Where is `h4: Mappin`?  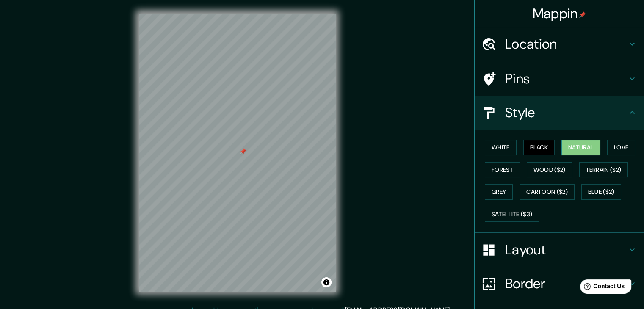 h4: Mappin is located at coordinates (559, 14).